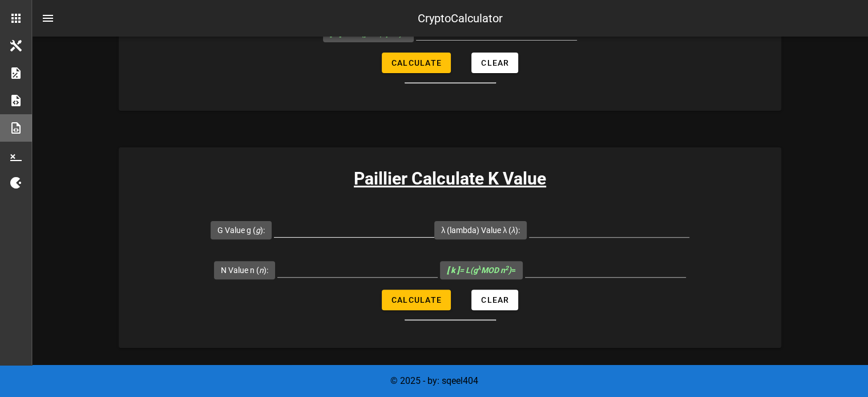 The image size is (868, 397). I want to click on sup: 2, so click(507, 268).